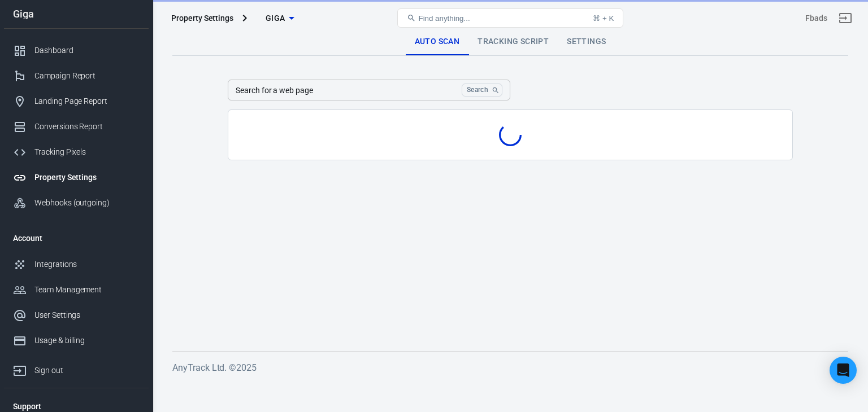 The image size is (868, 412). Describe the element at coordinates (843, 370) in the screenshot. I see `div: Open Intercom Messenger` at that location.